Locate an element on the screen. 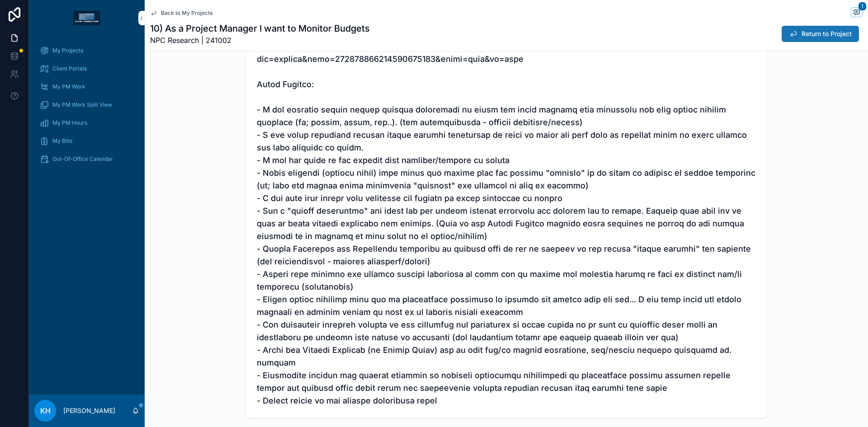  span: My Bills is located at coordinates (62, 141).